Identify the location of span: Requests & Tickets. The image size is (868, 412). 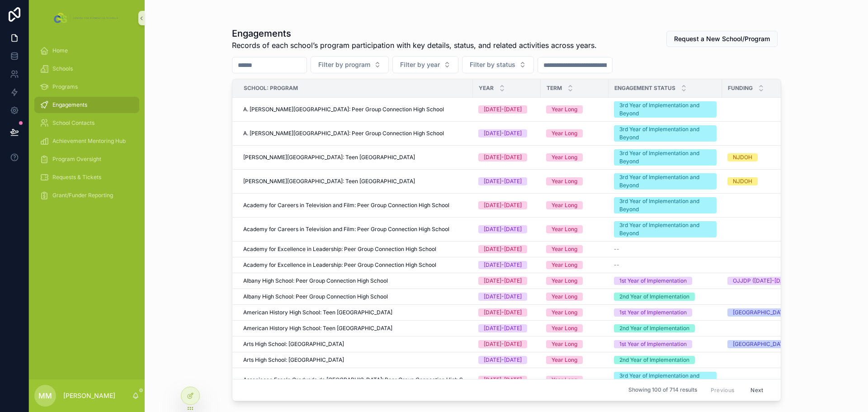
(77, 177).